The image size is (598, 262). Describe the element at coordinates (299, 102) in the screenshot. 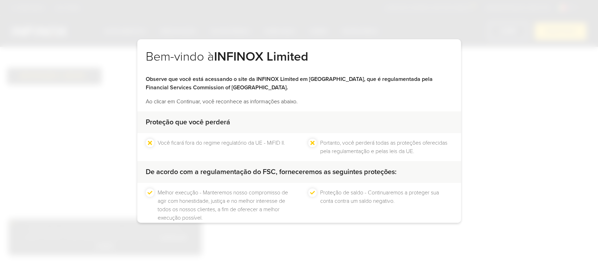

I see `p: Ao clicar em Continuar, você reconhece as informações abaixo.` at that location.